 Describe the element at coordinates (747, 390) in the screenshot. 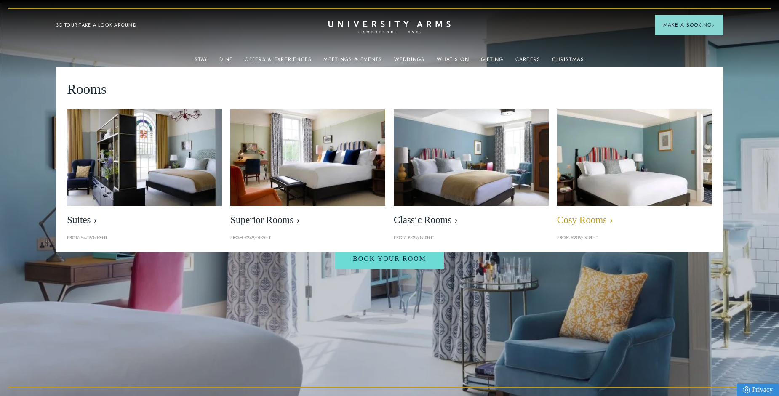

I see `img: Privacy` at that location.